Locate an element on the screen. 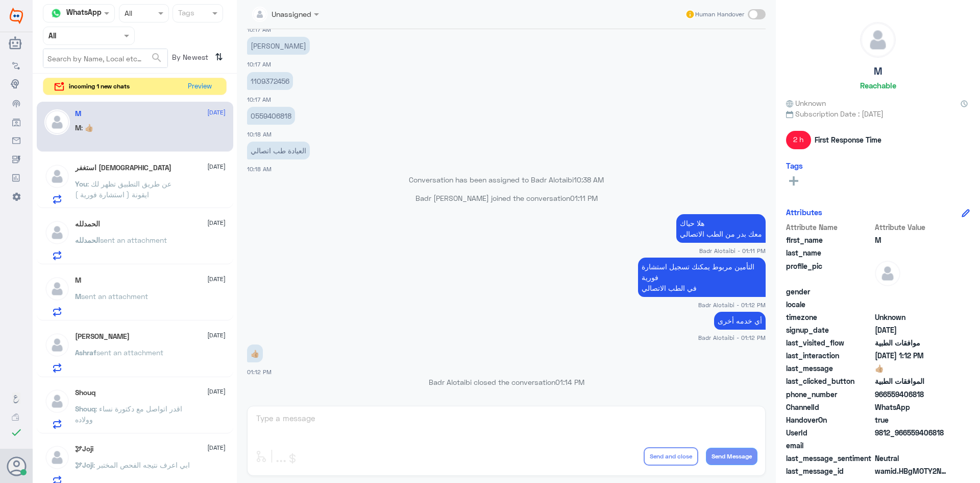 This screenshot has height=483, width=980. h6: Tags is located at coordinates (794, 166).